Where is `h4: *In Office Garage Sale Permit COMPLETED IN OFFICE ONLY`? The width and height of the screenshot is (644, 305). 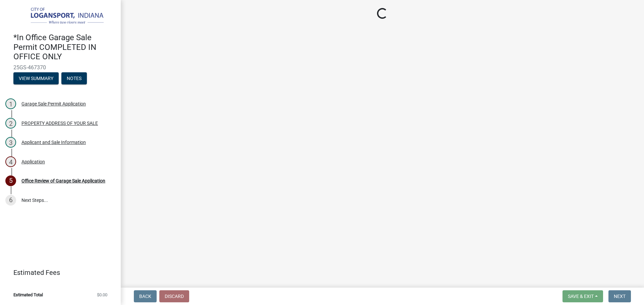
h4: *In Office Garage Sale Permit COMPLETED IN OFFICE ONLY is located at coordinates (65, 47).